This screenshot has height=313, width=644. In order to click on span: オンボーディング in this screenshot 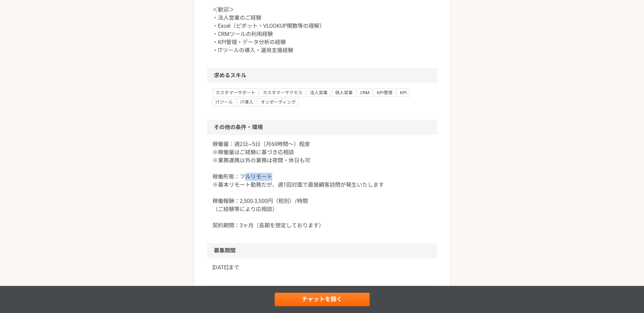, I will do `click(278, 102)`.